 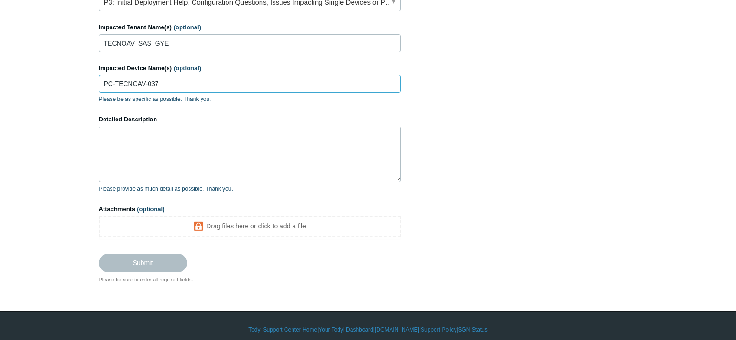 What do you see at coordinates (250, 27) in the screenshot?
I see `label: Impacted Tenant Name(s)` at bounding box center [250, 27].